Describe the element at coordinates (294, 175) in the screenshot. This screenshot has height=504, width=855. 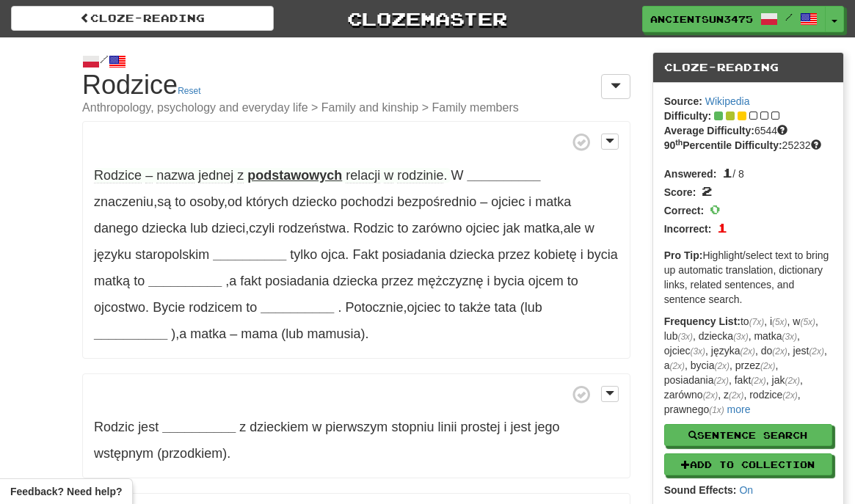
I see `strong: podstawowych` at that location.